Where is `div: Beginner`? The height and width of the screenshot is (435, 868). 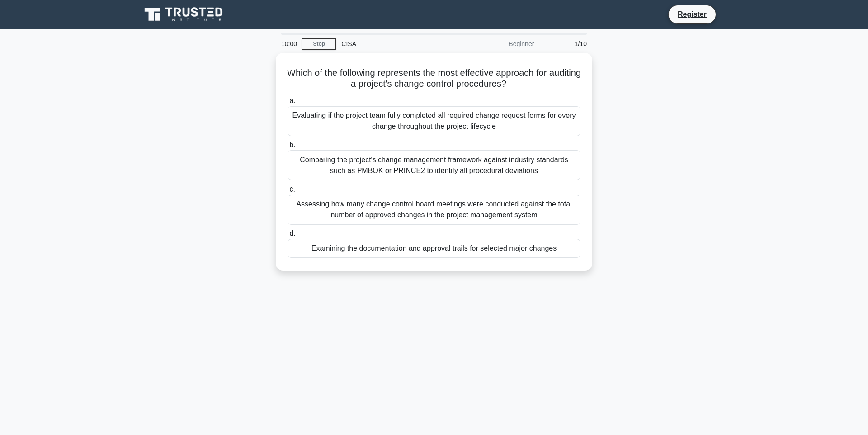
div: Beginner is located at coordinates (499, 44).